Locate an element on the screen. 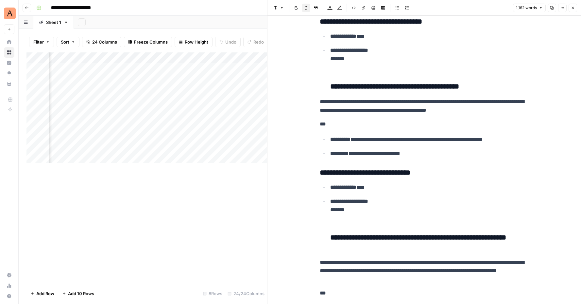 This screenshot has width=581, height=304. span: Row Height is located at coordinates (197, 42).